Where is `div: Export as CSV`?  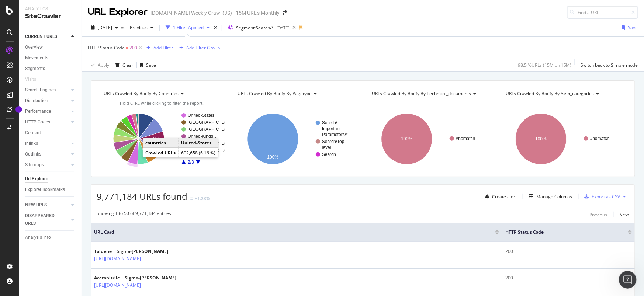
div: Export as CSV is located at coordinates (606, 196).